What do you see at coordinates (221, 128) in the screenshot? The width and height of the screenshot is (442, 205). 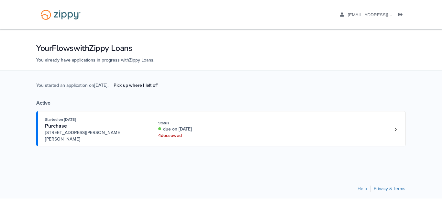 I see `a: Open loan 4230292` at bounding box center [221, 128].